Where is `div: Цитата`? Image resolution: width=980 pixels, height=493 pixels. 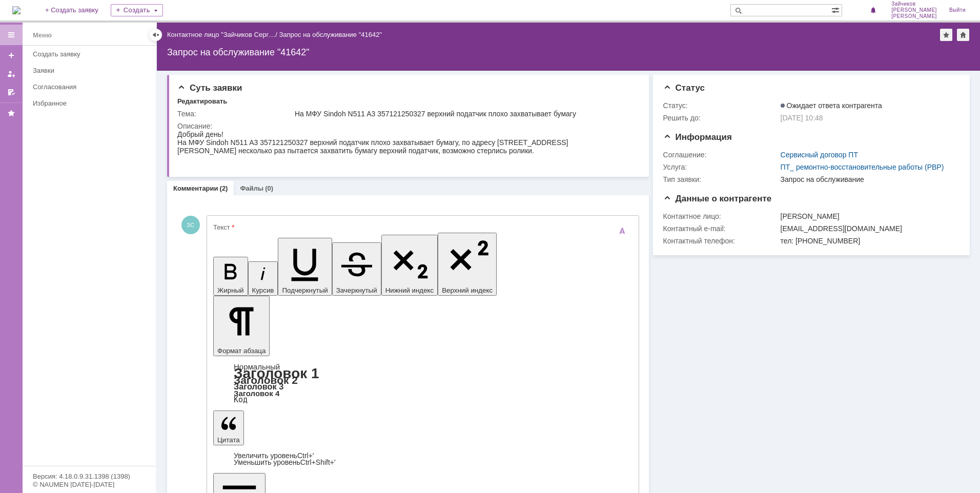 div: Цитата is located at coordinates (423, 459).